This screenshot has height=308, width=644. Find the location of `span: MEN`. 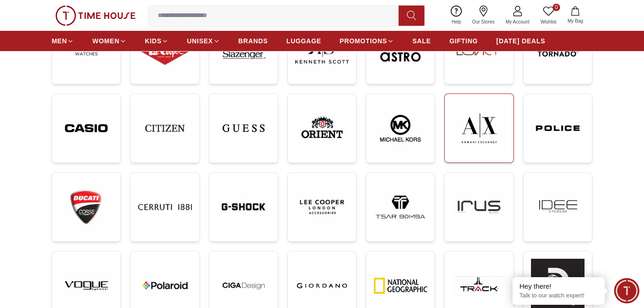

span: MEN is located at coordinates (59, 41).